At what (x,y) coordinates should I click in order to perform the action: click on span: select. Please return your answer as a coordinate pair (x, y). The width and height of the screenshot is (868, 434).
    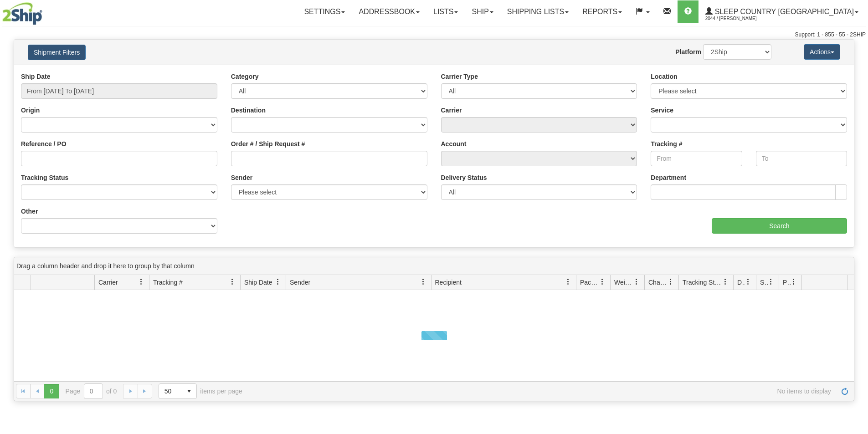
    Looking at the image, I should click on (189, 391).